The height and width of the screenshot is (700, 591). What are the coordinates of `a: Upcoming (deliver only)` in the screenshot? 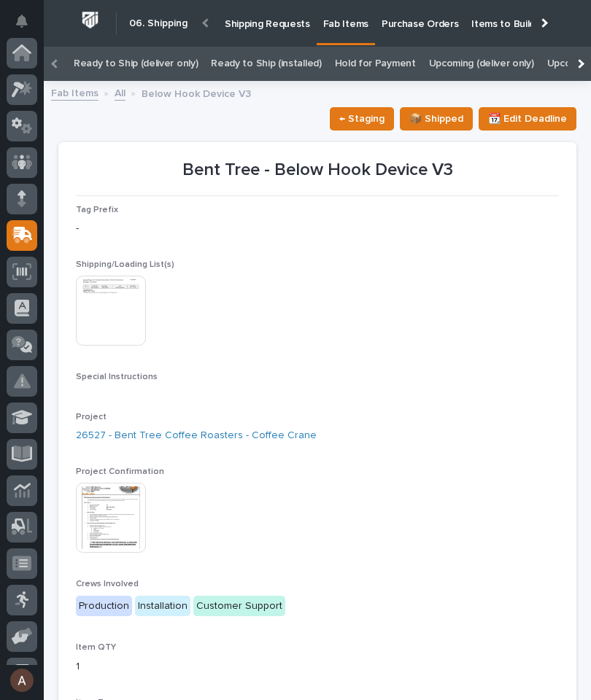 It's located at (481, 64).